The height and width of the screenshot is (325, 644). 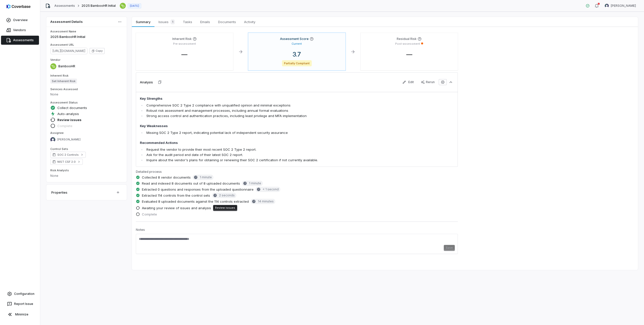 What do you see at coordinates (227, 22) in the screenshot?
I see `span: Documents` at bounding box center [227, 22].